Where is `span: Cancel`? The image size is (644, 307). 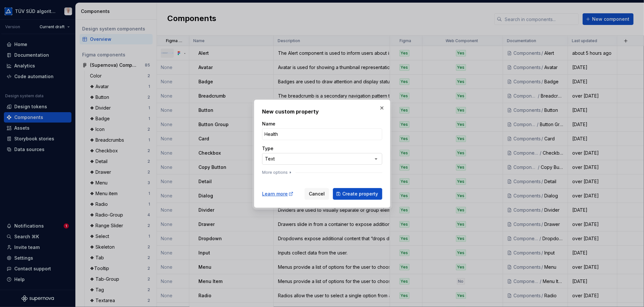
span: Cancel is located at coordinates (316, 194).